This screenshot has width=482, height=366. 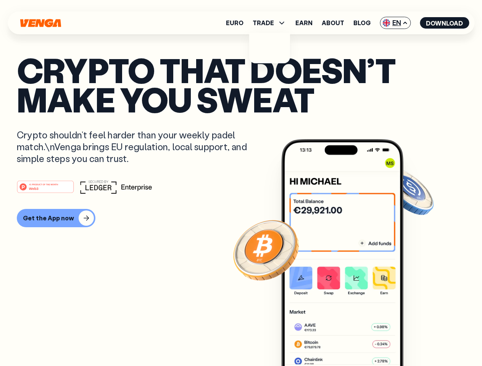 What do you see at coordinates (333, 23) in the screenshot?
I see `a: About` at bounding box center [333, 23].